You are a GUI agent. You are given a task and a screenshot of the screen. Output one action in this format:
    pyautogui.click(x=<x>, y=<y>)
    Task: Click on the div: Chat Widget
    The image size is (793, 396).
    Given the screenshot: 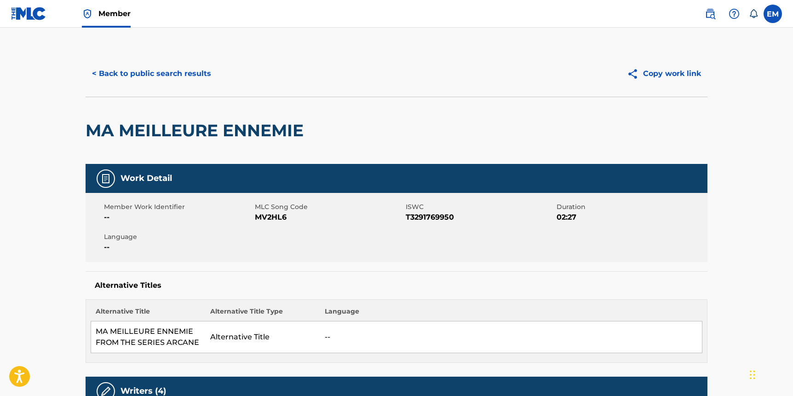 What is the action you would take?
    pyautogui.click(x=770, y=374)
    